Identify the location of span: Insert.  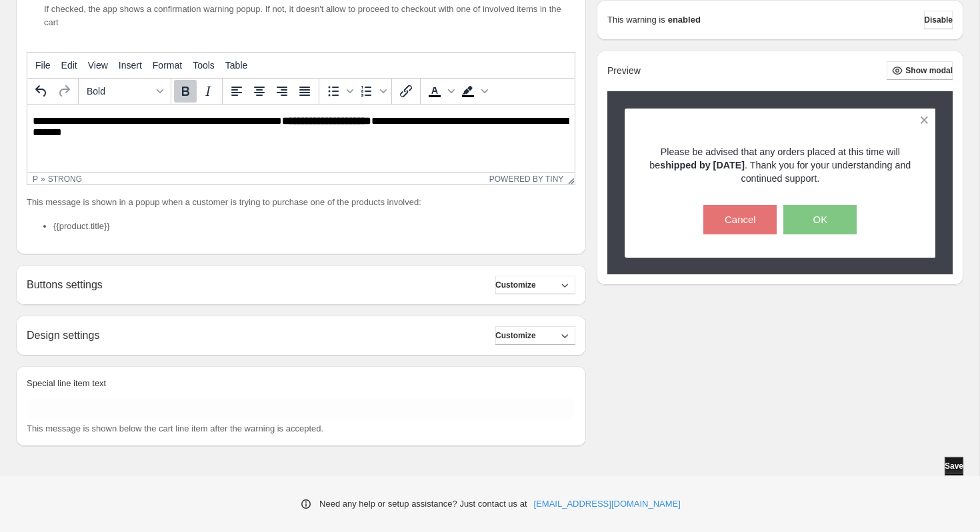
(130, 65).